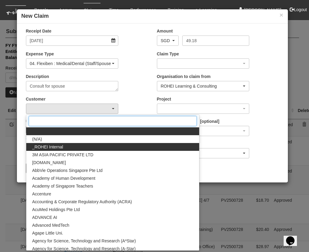 The height and width of the screenshot is (252, 309). Describe the element at coordinates (35, 16) in the screenshot. I see `b: New Claim` at that location.